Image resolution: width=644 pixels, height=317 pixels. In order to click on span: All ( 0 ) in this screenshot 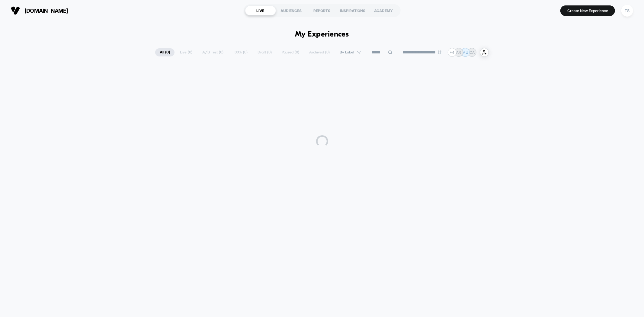, I will do `click(165, 52)`.